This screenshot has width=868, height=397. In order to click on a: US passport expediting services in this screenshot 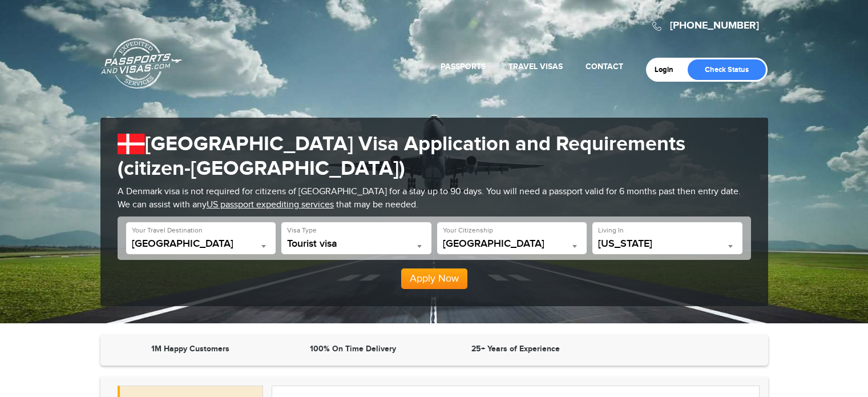, I will do `click(270, 205)`.